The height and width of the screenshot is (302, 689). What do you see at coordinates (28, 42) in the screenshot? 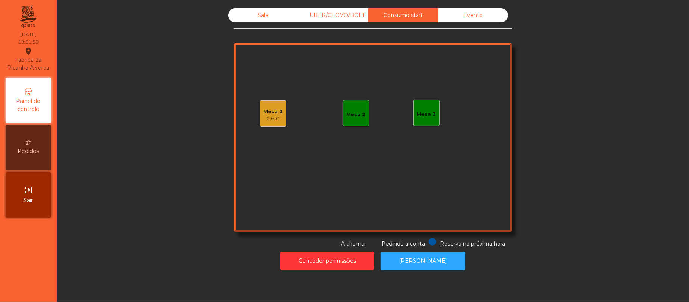
I see `div: 19:51:50` at bounding box center [28, 42].